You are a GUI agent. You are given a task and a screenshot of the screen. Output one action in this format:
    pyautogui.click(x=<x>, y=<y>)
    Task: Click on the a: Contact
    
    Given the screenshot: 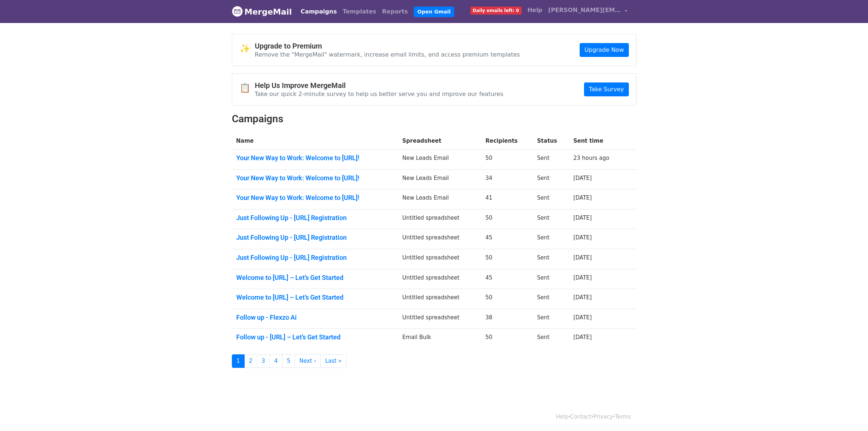 What is the action you would take?
    pyautogui.click(x=580, y=417)
    